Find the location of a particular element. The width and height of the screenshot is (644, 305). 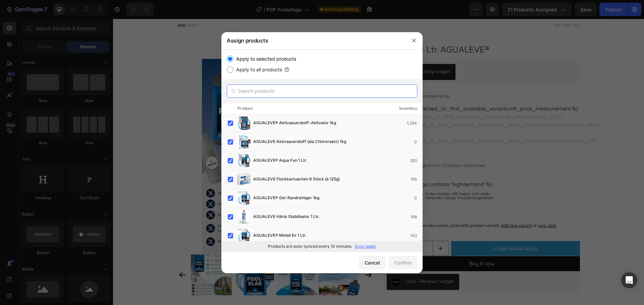

div: Cancel is located at coordinates (372, 263).